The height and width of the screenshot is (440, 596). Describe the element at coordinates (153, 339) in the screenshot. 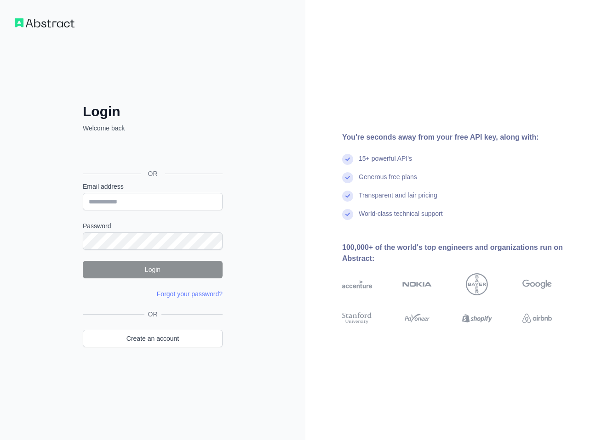

I see `a: Create an account` at that location.